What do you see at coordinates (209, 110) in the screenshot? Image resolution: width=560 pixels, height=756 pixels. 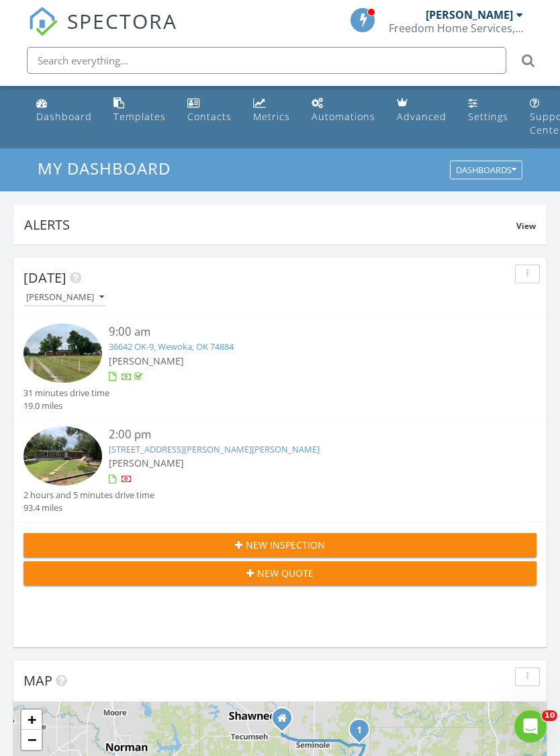 I see `a: Contacts` at bounding box center [209, 110].